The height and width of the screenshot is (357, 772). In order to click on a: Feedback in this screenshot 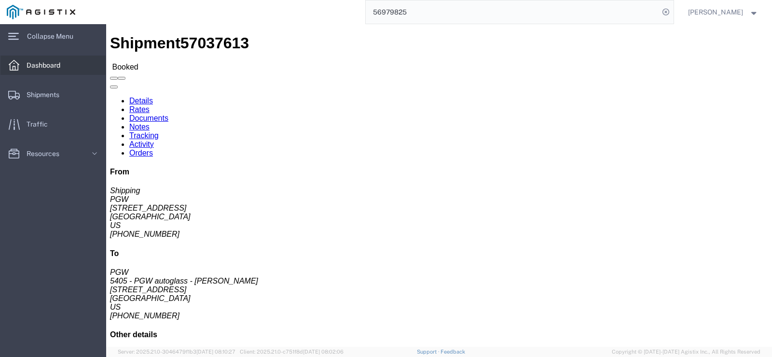, I will do `click(453, 351)`.